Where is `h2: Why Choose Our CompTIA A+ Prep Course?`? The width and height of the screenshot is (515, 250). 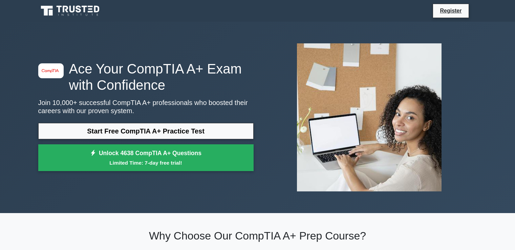 h2: Why Choose Our CompTIA A+ Prep Course? is located at coordinates (257, 235).